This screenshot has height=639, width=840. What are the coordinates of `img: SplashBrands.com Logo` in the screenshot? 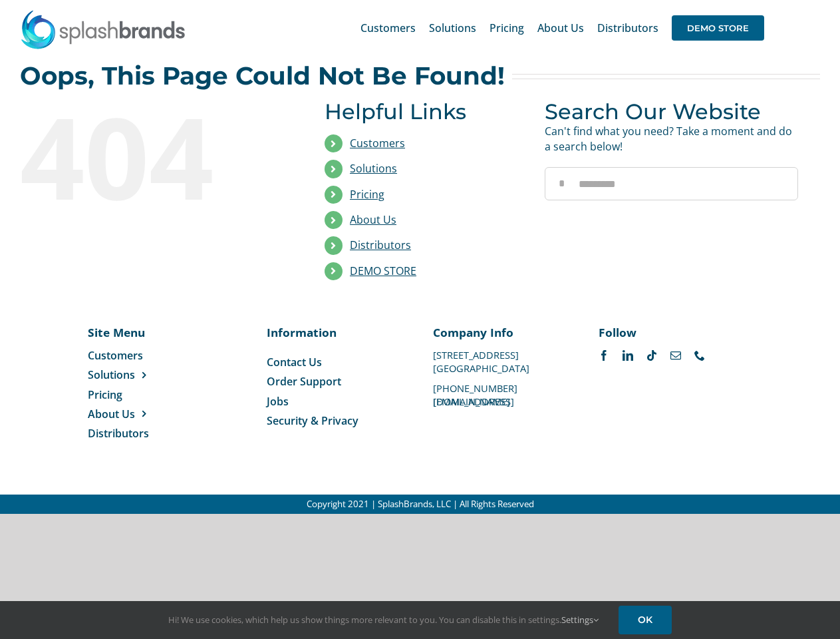 It's located at (103, 29).